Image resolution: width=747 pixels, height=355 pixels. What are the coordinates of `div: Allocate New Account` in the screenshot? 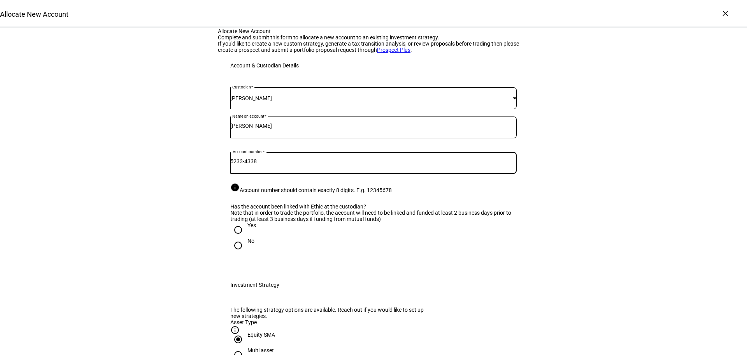 It's located at (374, 31).